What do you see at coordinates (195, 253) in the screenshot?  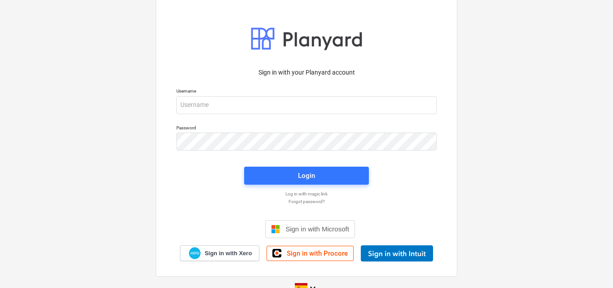 I see `img: Xero logo` at bounding box center [195, 253].